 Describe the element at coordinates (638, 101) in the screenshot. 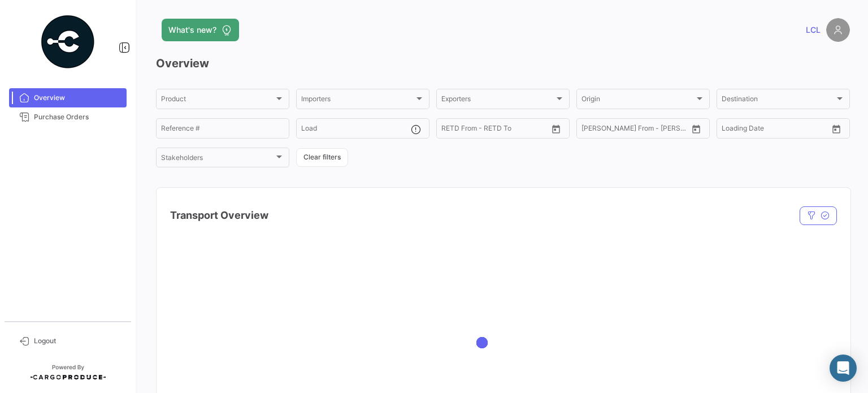

I see `span: Origin` at that location.